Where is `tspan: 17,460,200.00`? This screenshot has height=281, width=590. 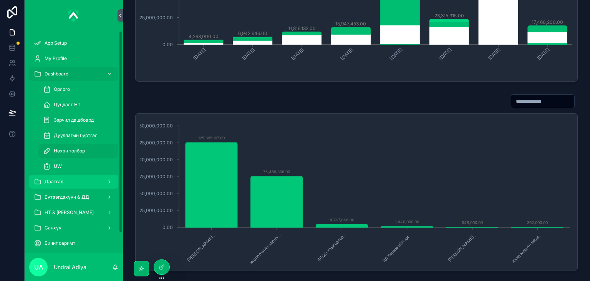
tspan: 17,460,200.00 is located at coordinates (548, 22).